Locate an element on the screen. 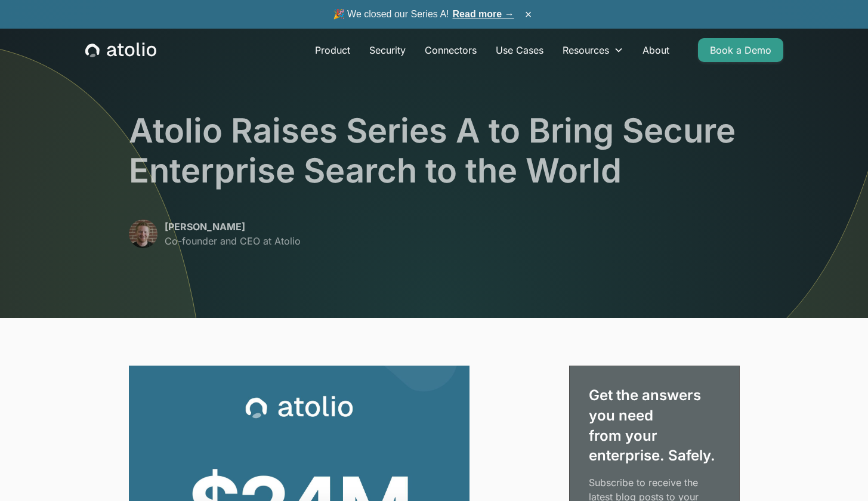 This screenshot has height=501, width=868. a: Security is located at coordinates (387, 50).